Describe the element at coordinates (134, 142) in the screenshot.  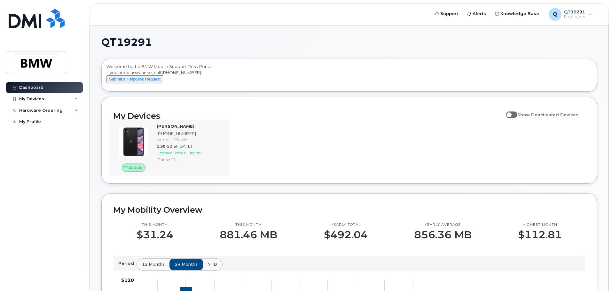
I see `img: iPhone_11.jpg` at that location.